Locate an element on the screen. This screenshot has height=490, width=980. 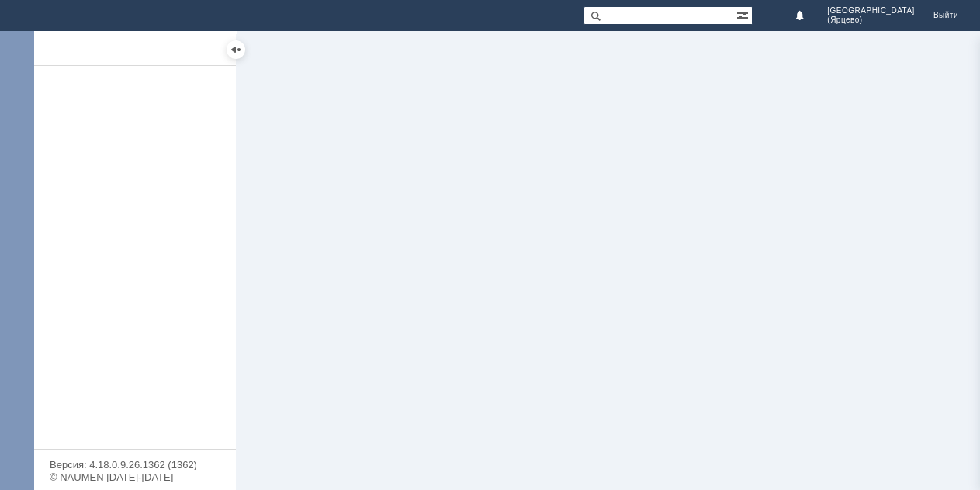
div: Скрыть меню is located at coordinates (236, 50).